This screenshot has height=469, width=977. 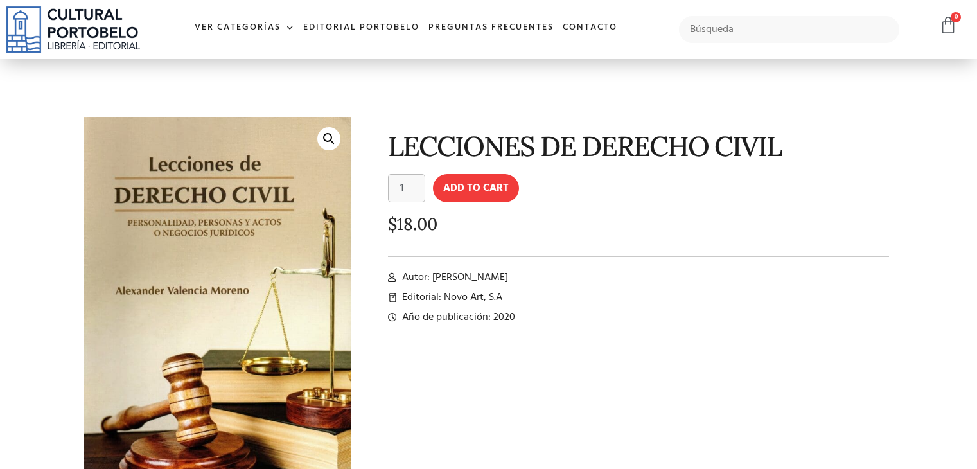 I want to click on span: Año de publicación: 2020, so click(x=457, y=317).